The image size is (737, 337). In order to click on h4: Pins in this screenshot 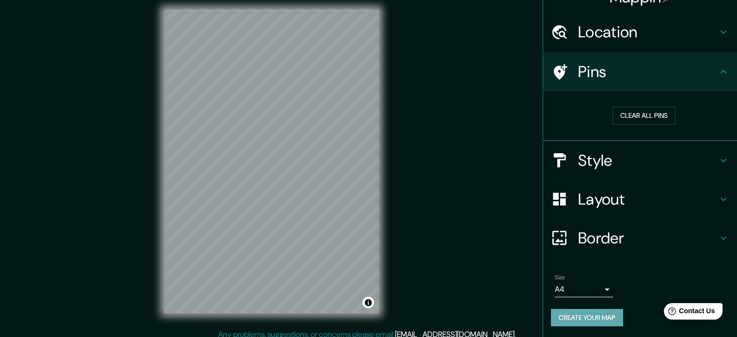, I will do `click(648, 72)`.